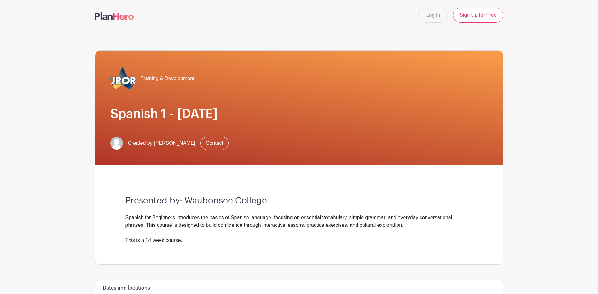 The width and height of the screenshot is (598, 294). I want to click on h3: Presented by: Waubonsee College, so click(299, 201).